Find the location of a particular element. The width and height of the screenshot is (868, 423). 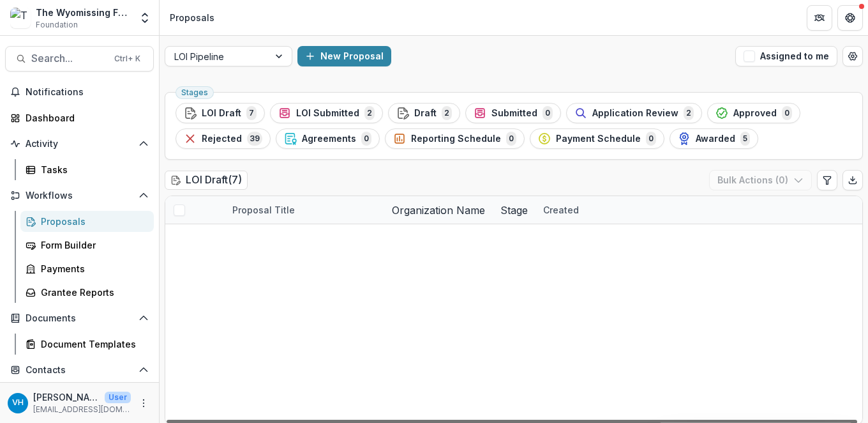

button: Open table manager is located at coordinates (853, 56).